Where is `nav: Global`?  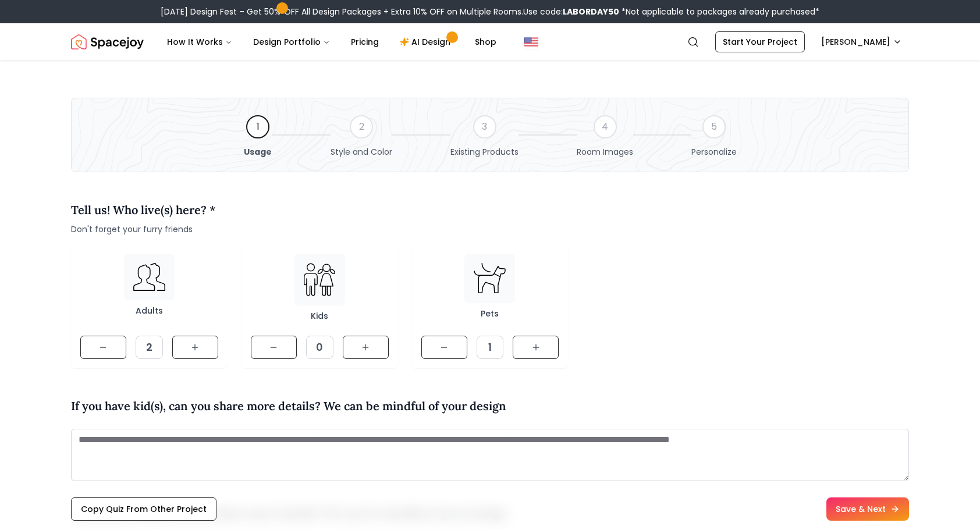 nav: Global is located at coordinates (490, 42).